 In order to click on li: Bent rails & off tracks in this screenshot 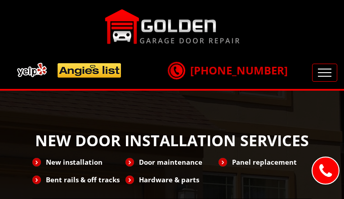, I will do `click(79, 179)`.